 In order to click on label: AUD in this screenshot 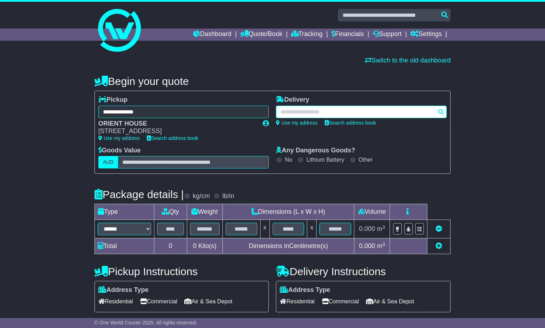, I will do `click(108, 162)`.